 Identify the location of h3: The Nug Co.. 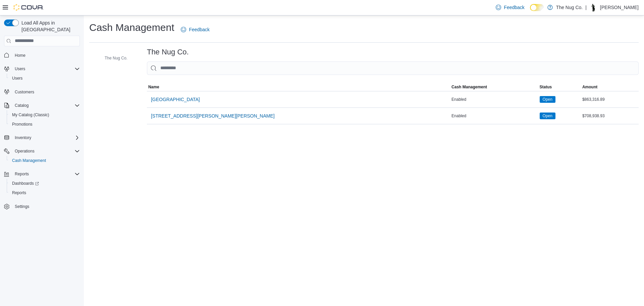
(168, 52).